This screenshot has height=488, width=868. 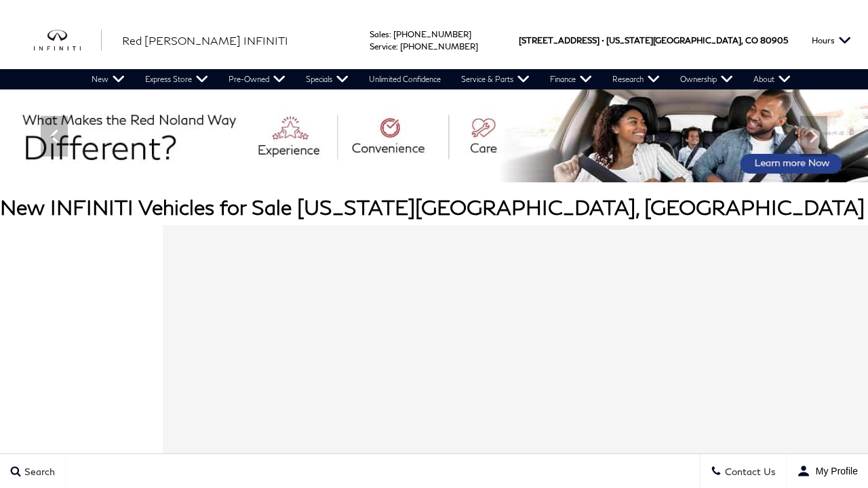 I want to click on span: Sales, so click(x=379, y=34).